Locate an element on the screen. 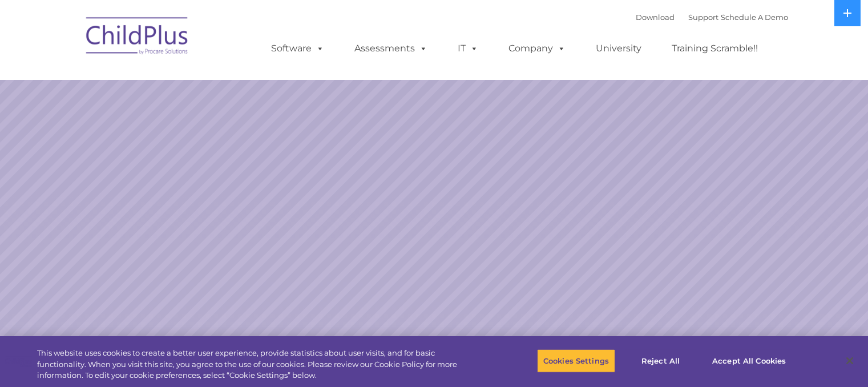  a: Schedule A Demo is located at coordinates (754, 17).